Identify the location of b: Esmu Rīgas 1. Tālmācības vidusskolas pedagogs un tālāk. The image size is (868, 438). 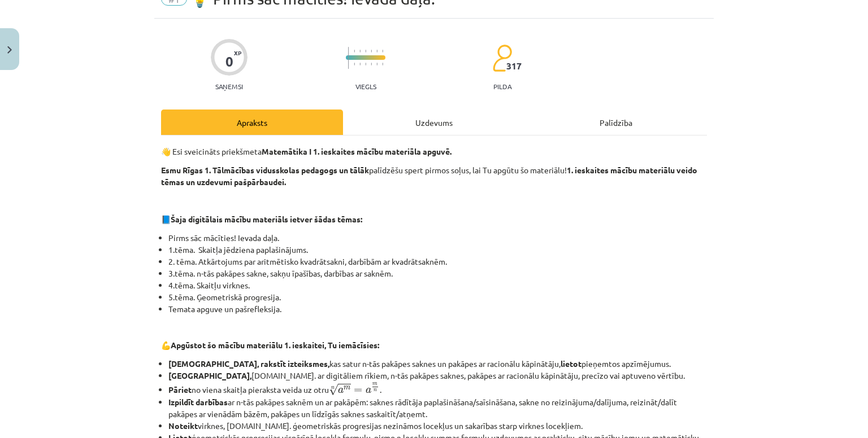
(265, 170).